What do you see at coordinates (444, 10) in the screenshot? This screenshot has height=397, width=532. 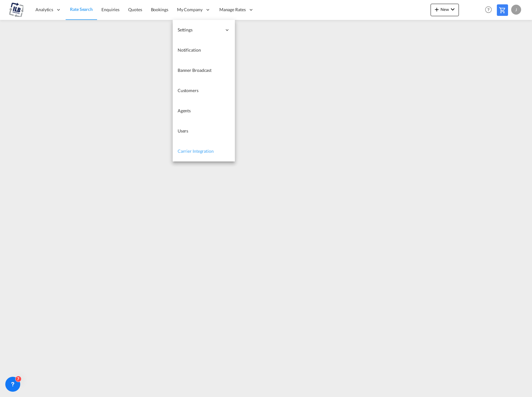 I see `button: icon-plus 400-fgNewicon-chevron-down` at bounding box center [444, 10].